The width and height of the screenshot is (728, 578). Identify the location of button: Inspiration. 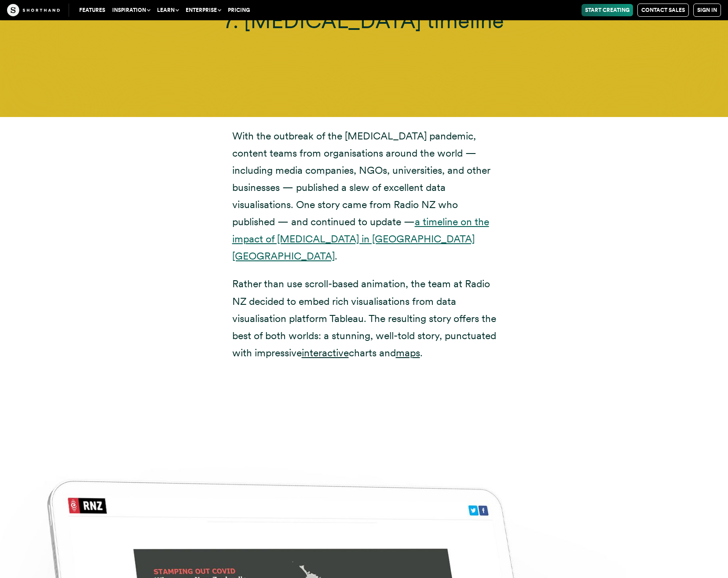
(131, 10).